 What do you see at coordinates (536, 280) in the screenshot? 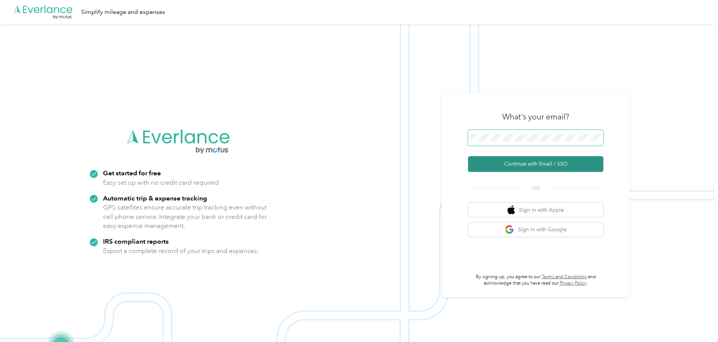
I see `p: By signing up, you agree to our and acknowledge that you have read our .` at bounding box center [536, 280].